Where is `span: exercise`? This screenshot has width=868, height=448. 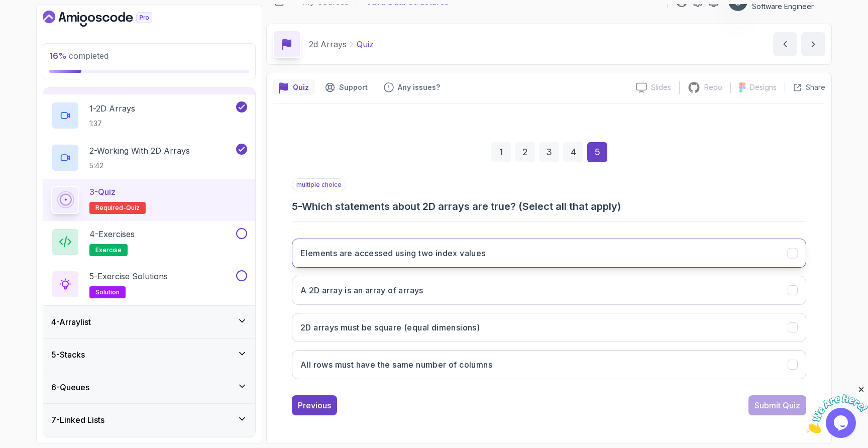 span: exercise is located at coordinates (108, 250).